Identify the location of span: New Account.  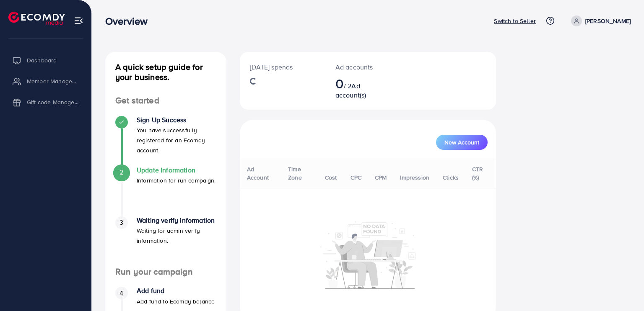
(462, 142).